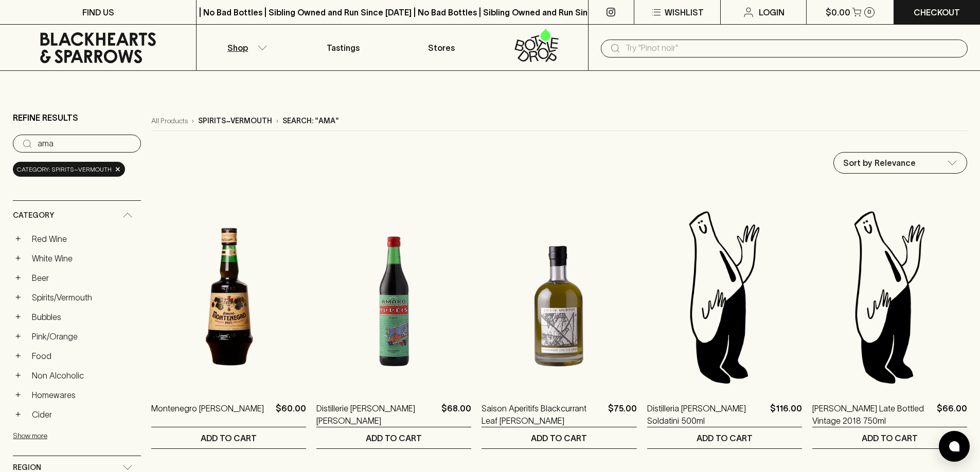 The image size is (980, 472). What do you see at coordinates (684, 13) in the screenshot?
I see `p: Wishlist` at bounding box center [684, 13].